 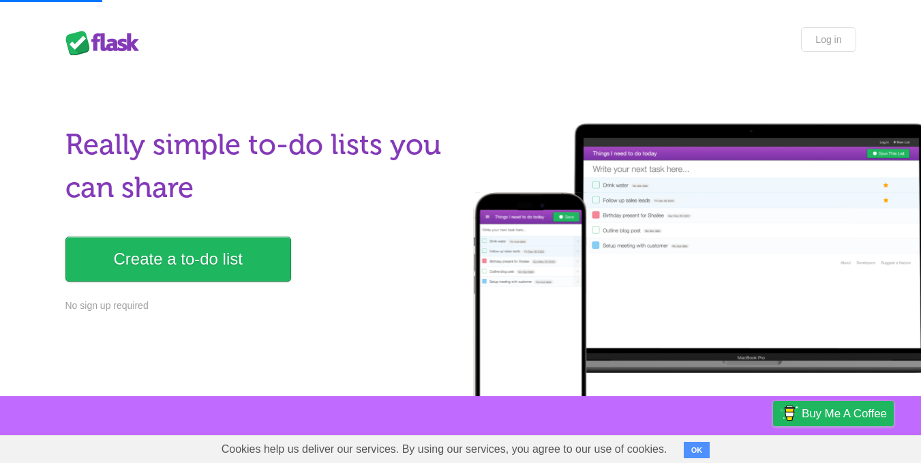 What do you see at coordinates (444, 449) in the screenshot?
I see `span: Cookies help us deliver our services. By using our services, you agree to our use of cookies.` at bounding box center [444, 449].